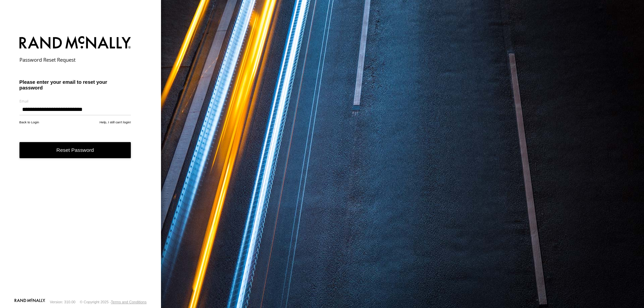 The image size is (644, 308). Describe the element at coordinates (75, 59) in the screenshot. I see `h2: Password Reset Request` at that location.